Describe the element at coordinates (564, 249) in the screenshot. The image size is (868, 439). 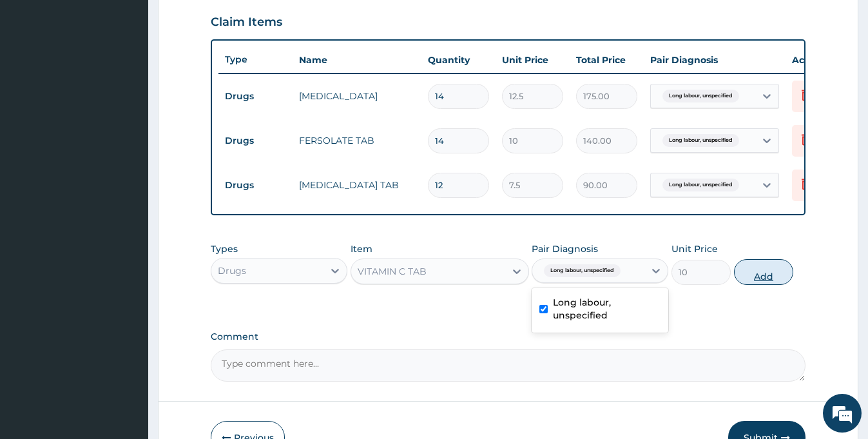
I see `label: Pair Diagnosis` at that location.